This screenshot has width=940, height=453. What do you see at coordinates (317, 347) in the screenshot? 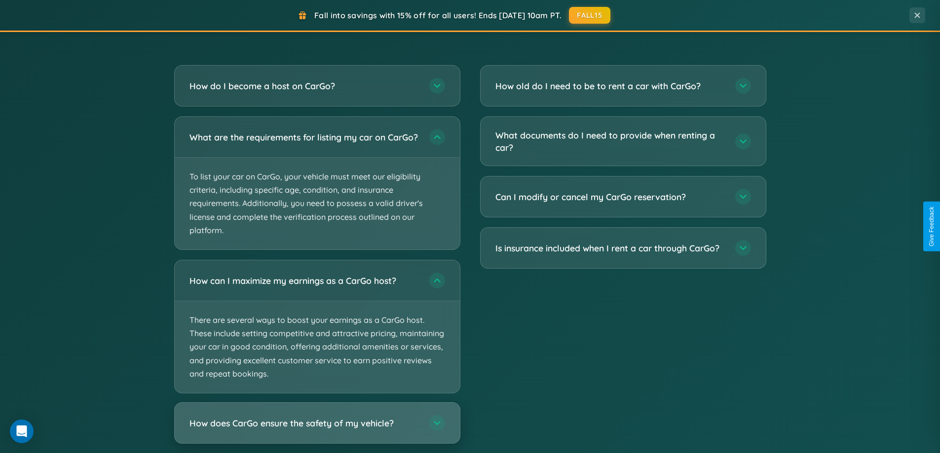
I see `p: There are several ways to boost your earnings as a CarGo host. These include setting competitive ...` at bounding box center [317, 347].